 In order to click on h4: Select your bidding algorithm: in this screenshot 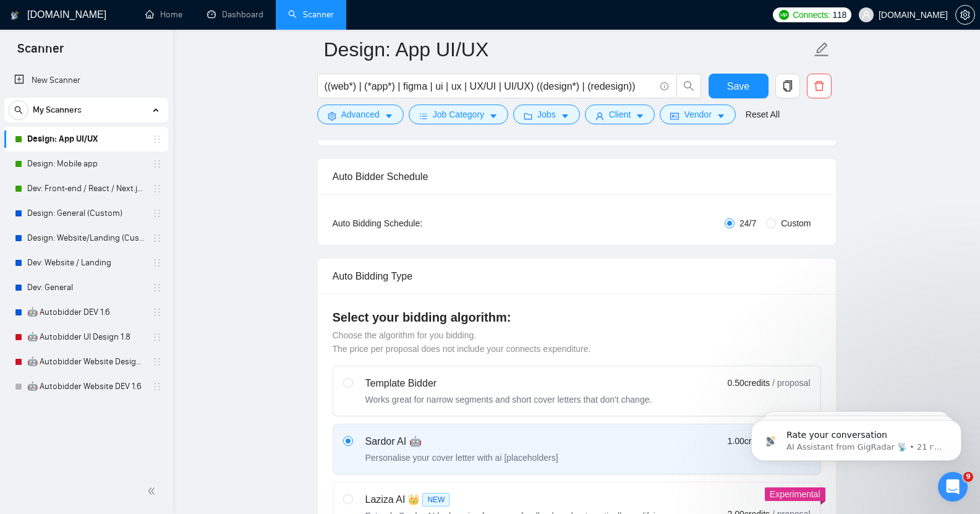, I will do `click(577, 317)`.